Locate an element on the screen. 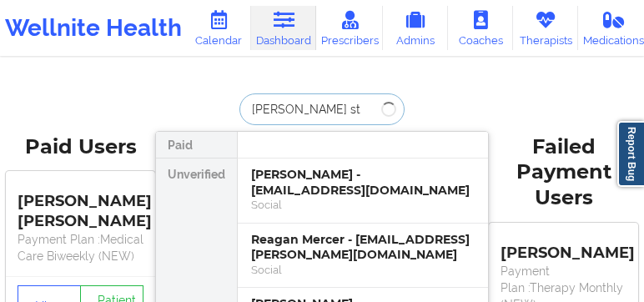 The height and width of the screenshot is (302, 644). div: Paid Users is located at coordinates (80, 146).